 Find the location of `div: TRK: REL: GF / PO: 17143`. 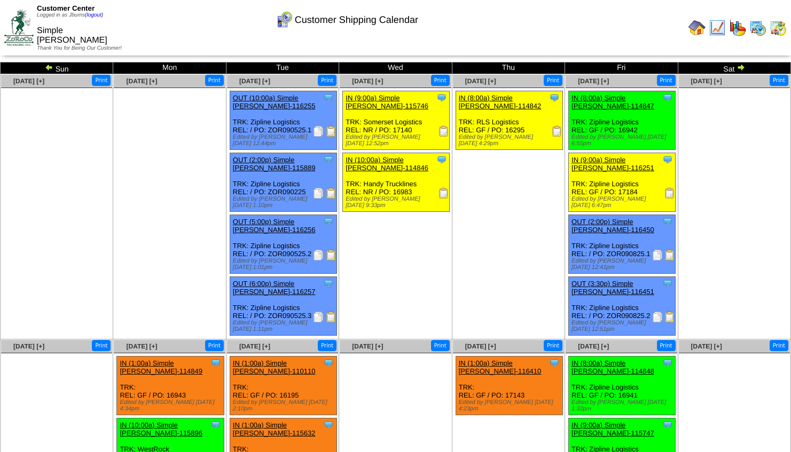

div: TRK: REL: GF / PO: 17143 is located at coordinates (509, 386).